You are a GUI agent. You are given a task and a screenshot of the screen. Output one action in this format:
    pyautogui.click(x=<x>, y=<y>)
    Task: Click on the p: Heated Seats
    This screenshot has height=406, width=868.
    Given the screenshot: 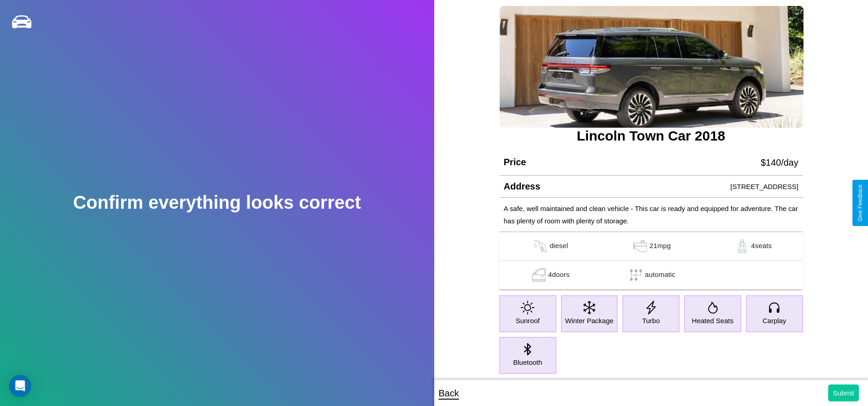 What is the action you would take?
    pyautogui.click(x=713, y=321)
    